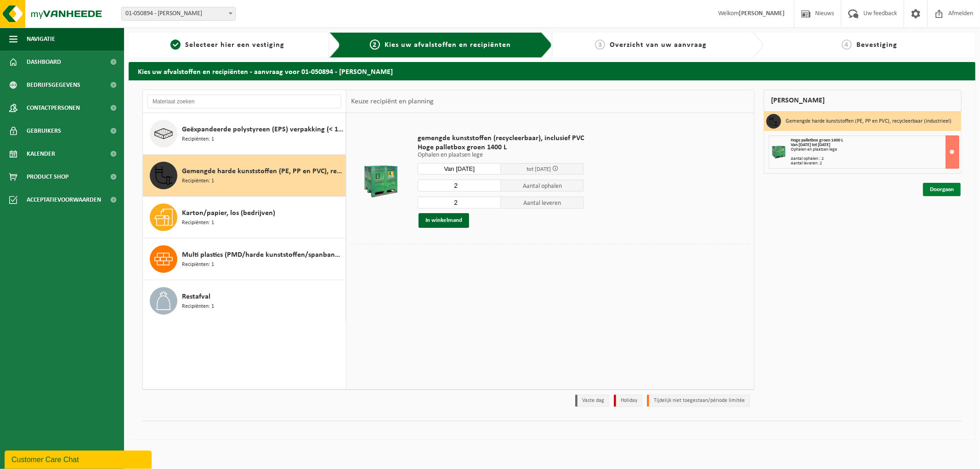  I want to click on button: Multi plastics (PMD/harde kunststoffen/spanbanden/EPS/folie naturel/folie gemengd) Recipiënten: 1, so click(245, 259).